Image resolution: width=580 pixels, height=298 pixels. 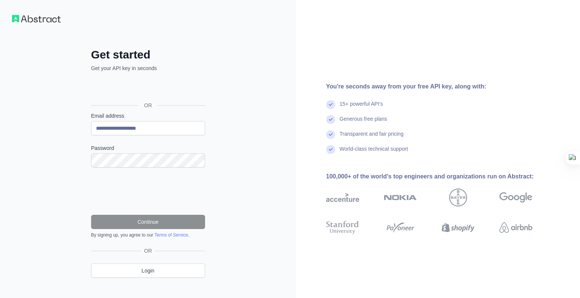 I want to click on img: stanford university, so click(x=343, y=227).